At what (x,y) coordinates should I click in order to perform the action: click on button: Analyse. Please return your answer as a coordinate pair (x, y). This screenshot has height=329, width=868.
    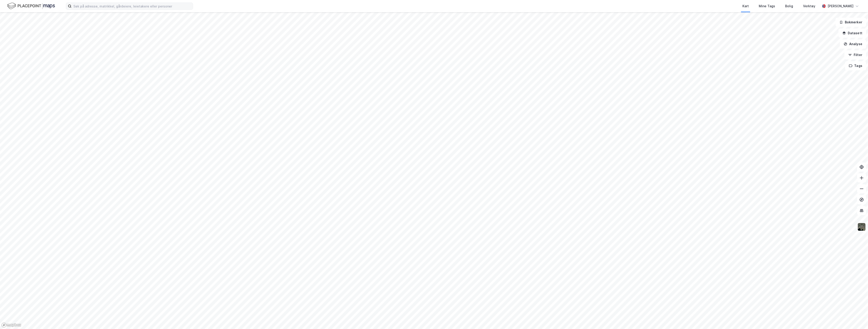
    Looking at the image, I should click on (853, 44).